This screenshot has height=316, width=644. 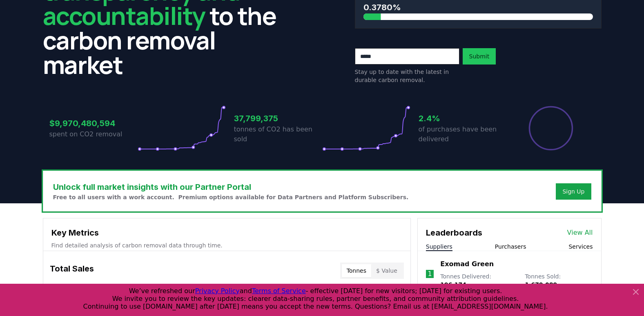 What do you see at coordinates (453, 284) in the screenshot?
I see `span: 196.174` at bounding box center [453, 284].